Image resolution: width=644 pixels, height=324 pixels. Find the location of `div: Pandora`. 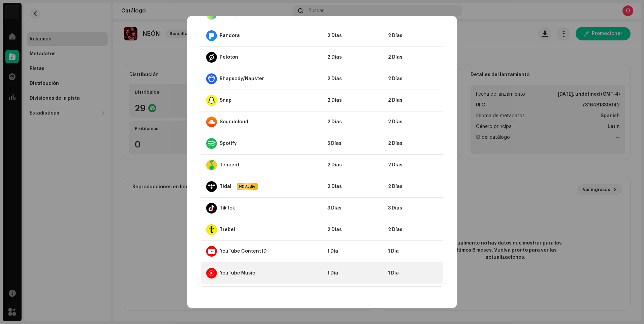

div: Pandora is located at coordinates (229, 36).